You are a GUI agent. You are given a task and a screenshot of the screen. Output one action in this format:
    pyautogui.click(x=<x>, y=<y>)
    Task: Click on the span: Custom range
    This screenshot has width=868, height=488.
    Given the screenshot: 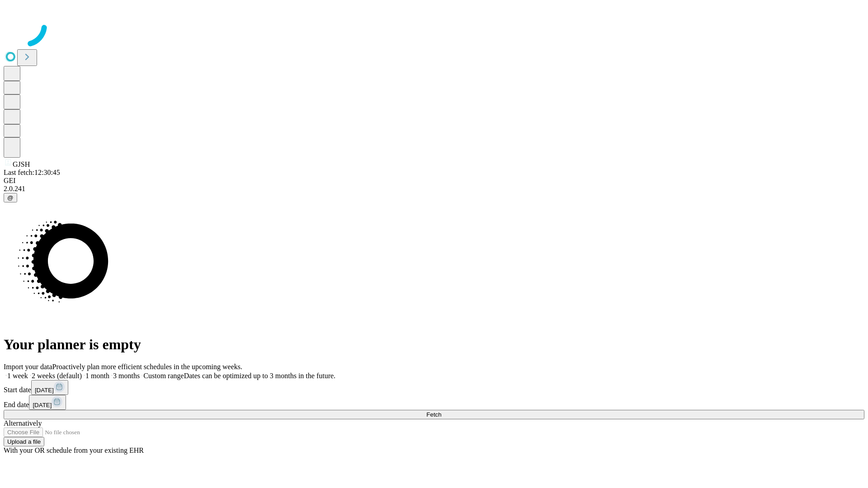 What is the action you would take?
    pyautogui.click(x=164, y=376)
    